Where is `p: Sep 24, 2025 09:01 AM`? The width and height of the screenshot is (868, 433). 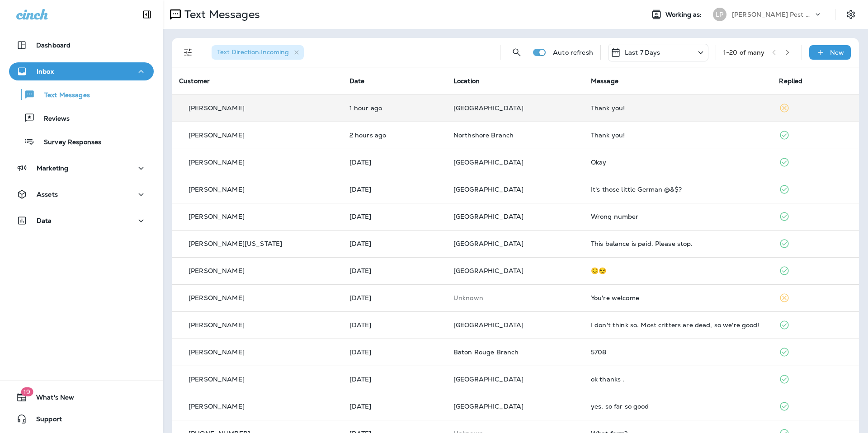
p: Sep 24, 2025 09:01 AM is located at coordinates (394, 162).